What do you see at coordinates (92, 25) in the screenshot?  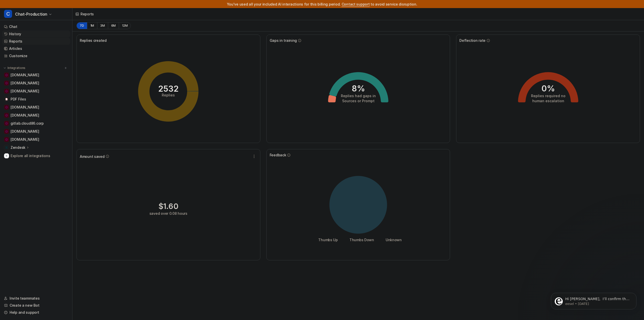 I see `button: 1M` at bounding box center [92, 25].